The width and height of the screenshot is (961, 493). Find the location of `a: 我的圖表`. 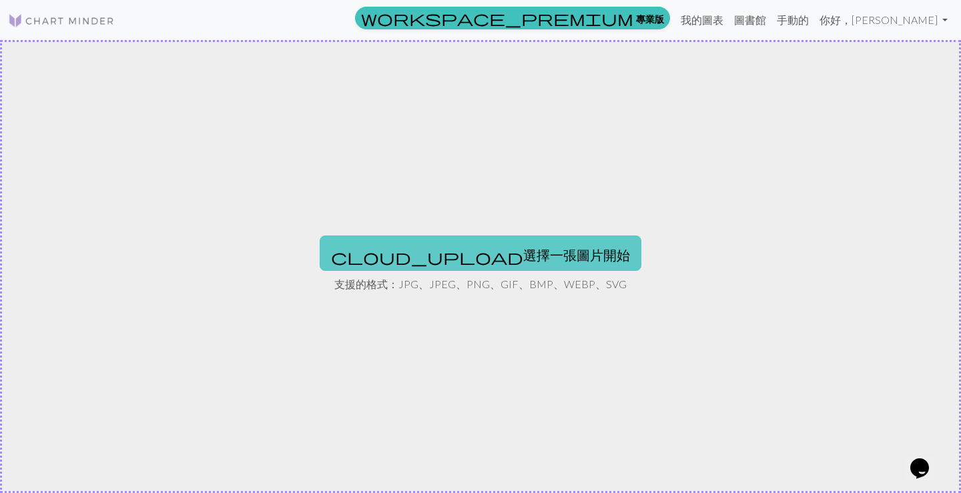

a: 我的圖表 is located at coordinates (702, 20).